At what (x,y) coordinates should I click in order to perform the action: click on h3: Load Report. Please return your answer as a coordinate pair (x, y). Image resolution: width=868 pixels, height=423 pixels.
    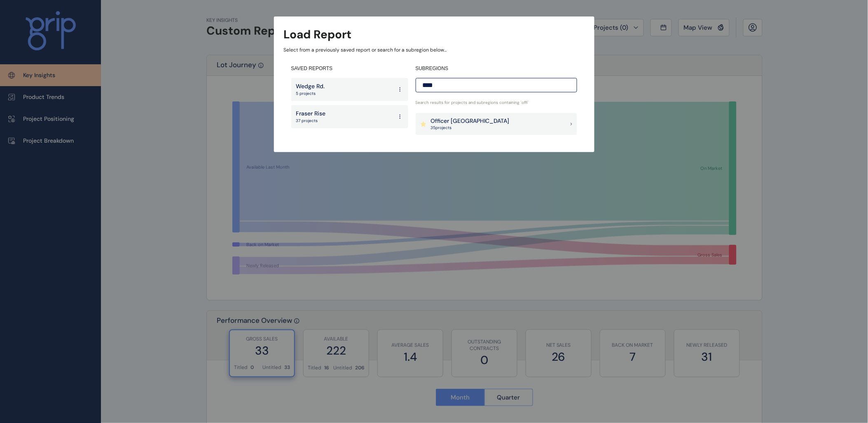
    Looking at the image, I should click on (317, 34).